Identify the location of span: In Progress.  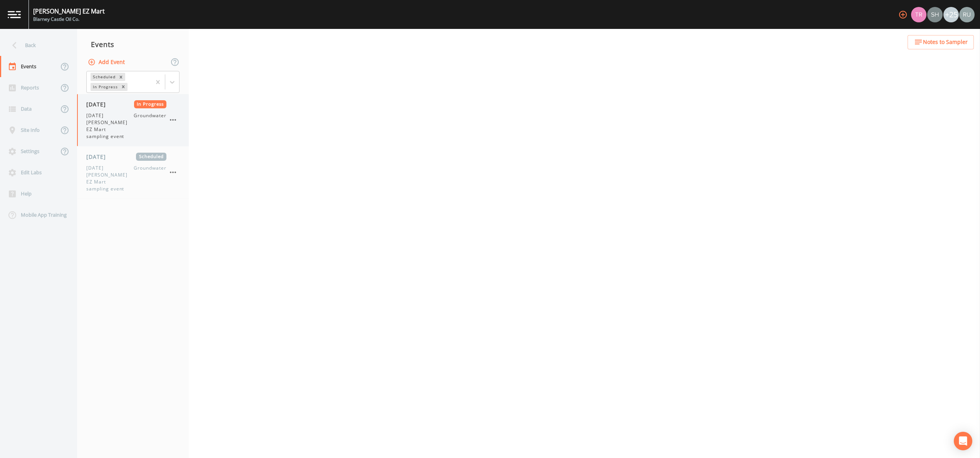
(150, 104).